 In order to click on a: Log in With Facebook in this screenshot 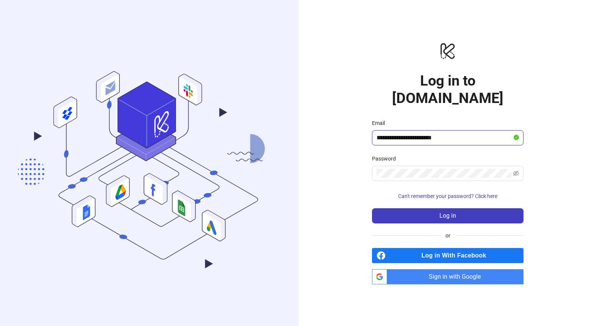, I will do `click(448, 256)`.